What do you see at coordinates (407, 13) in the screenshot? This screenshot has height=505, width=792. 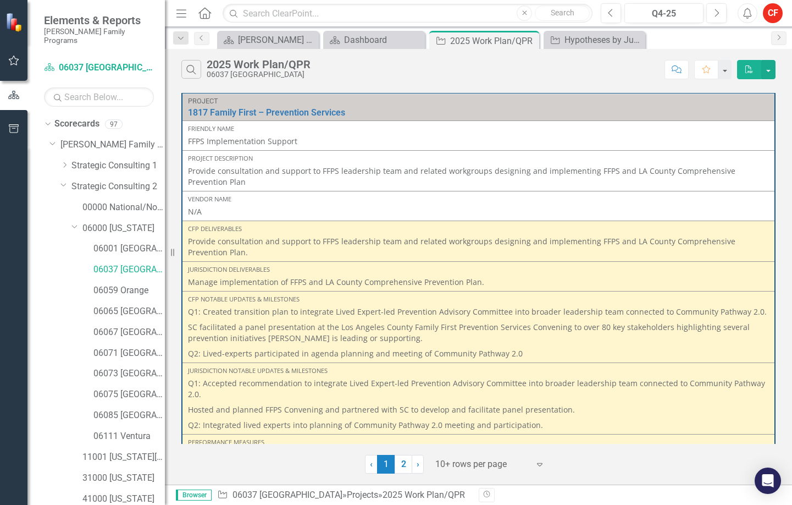 I see `input: Search ClearPoint...` at bounding box center [407, 13].